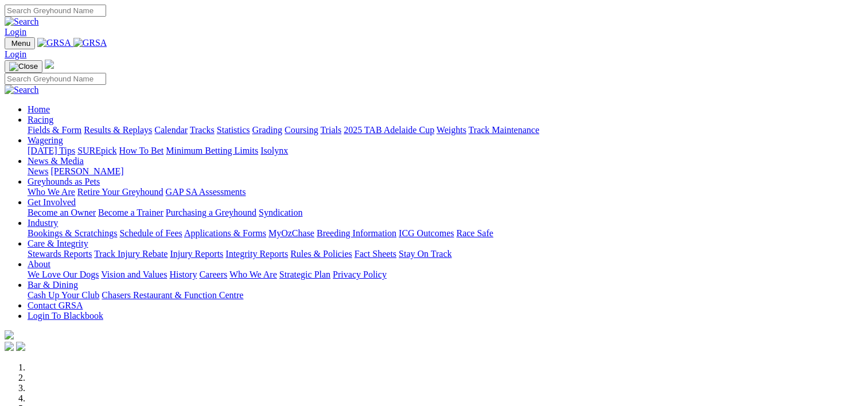 This screenshot has height=406, width=868. Describe the element at coordinates (172, 295) in the screenshot. I see `a: Chasers Restaurant & Function Centre` at that location.